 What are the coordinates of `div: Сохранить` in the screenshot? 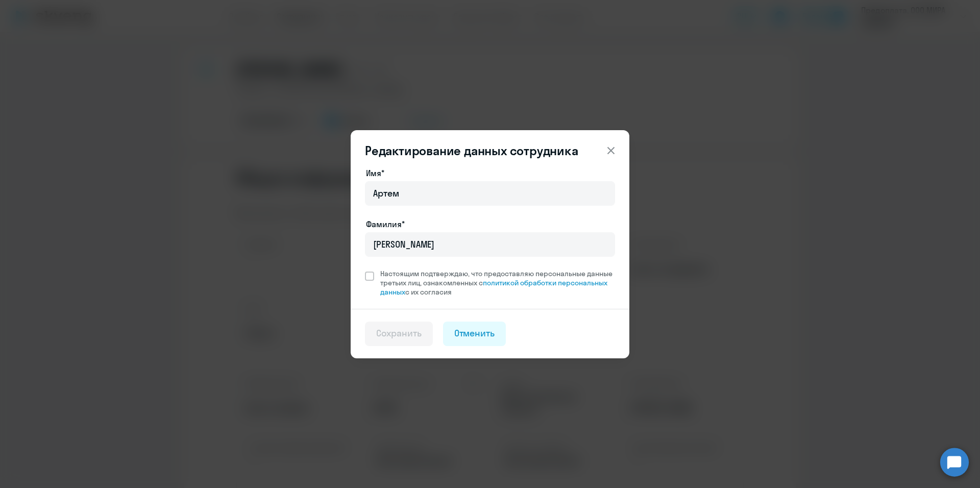 It's located at (399, 333).